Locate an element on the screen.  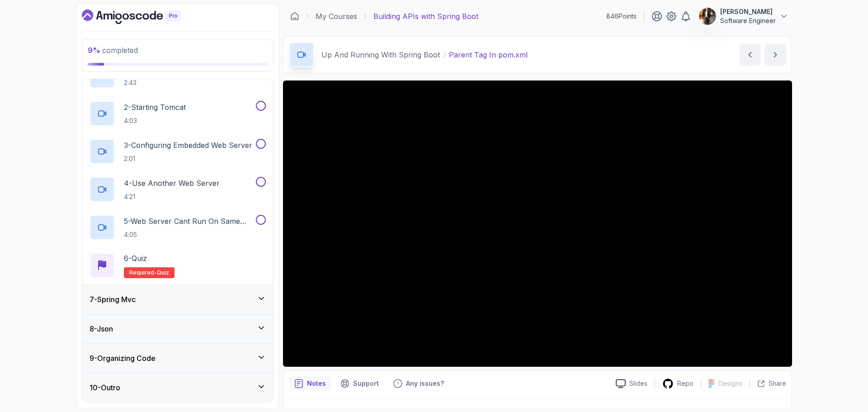
p: 3 - Configuring Embedded Web Server is located at coordinates (188, 145).